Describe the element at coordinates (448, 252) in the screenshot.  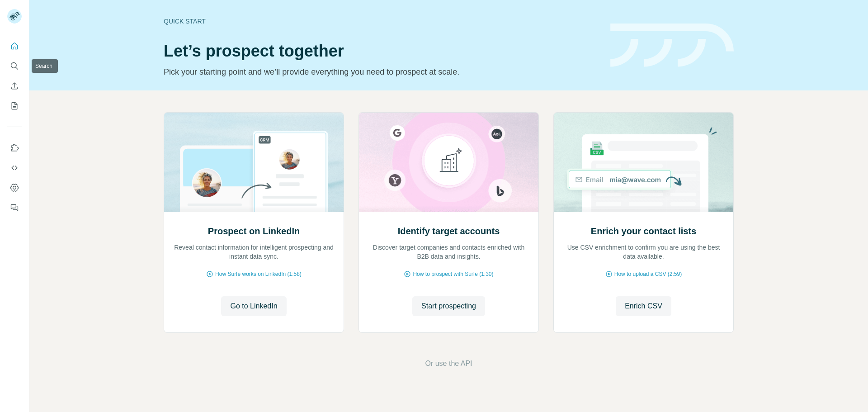
I see `p: Discover target companies and contacts enriched with B2B data and insights.` at that location.